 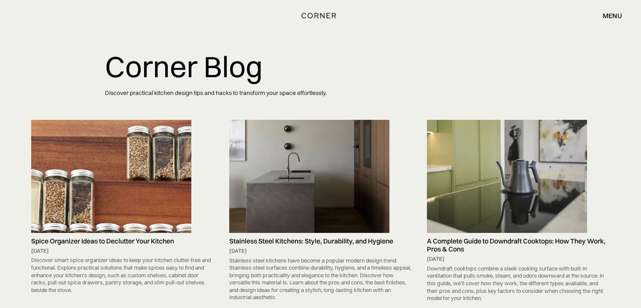 I want to click on div: Stainless steel kitchens have become a popular modern design trend. Stainless steel surfaces comb..., so click(x=321, y=279).